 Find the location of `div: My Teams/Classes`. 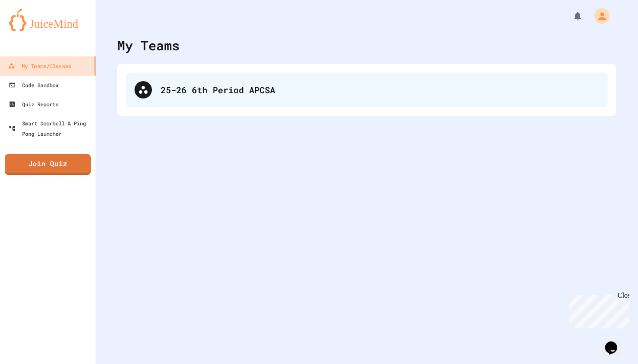

div: My Teams/Classes is located at coordinates (39, 66).